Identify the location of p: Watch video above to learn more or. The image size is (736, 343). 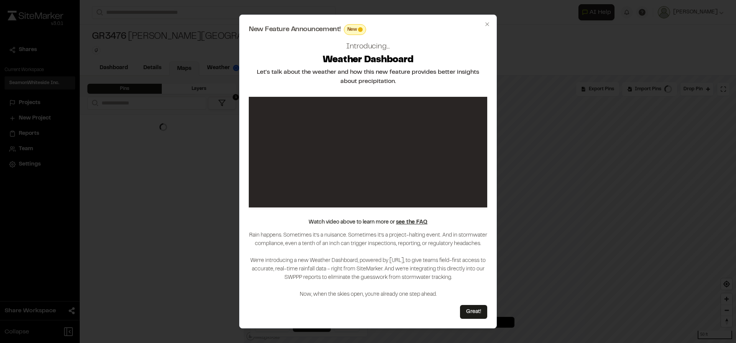
(368, 222).